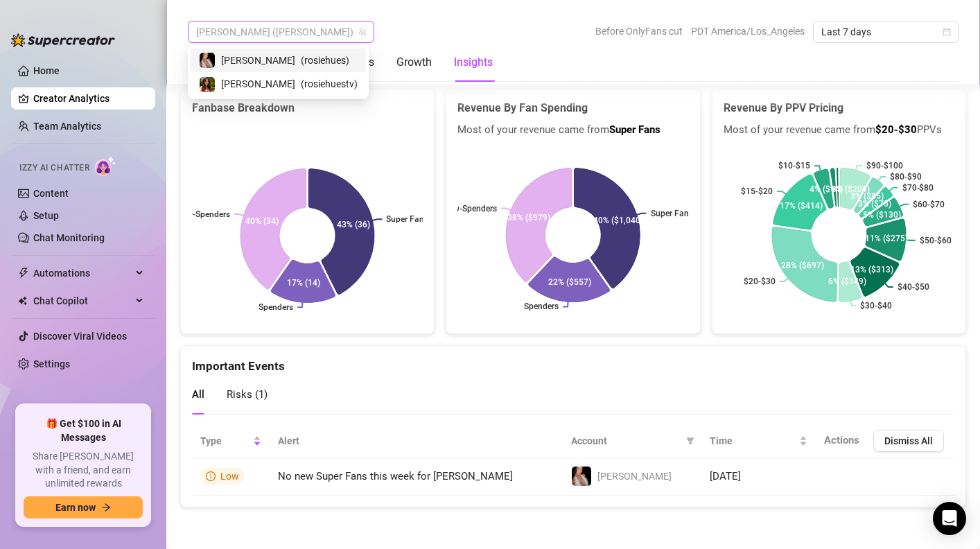  Describe the element at coordinates (325, 60) in the screenshot. I see `span: ( rosiehues )` at that location.